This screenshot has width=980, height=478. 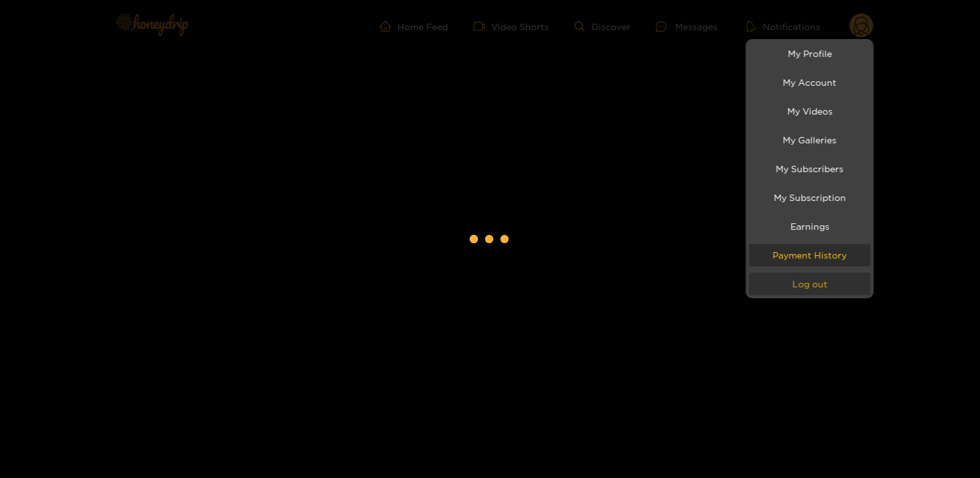 I want to click on a: My Subscribers, so click(x=810, y=169).